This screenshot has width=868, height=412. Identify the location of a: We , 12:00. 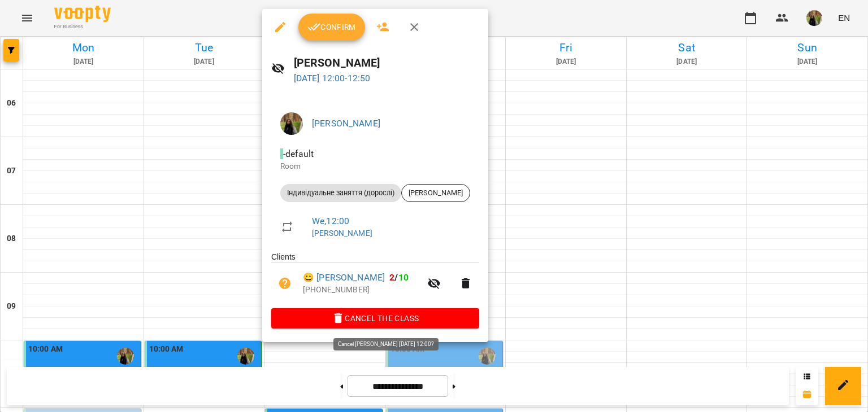
(330, 220).